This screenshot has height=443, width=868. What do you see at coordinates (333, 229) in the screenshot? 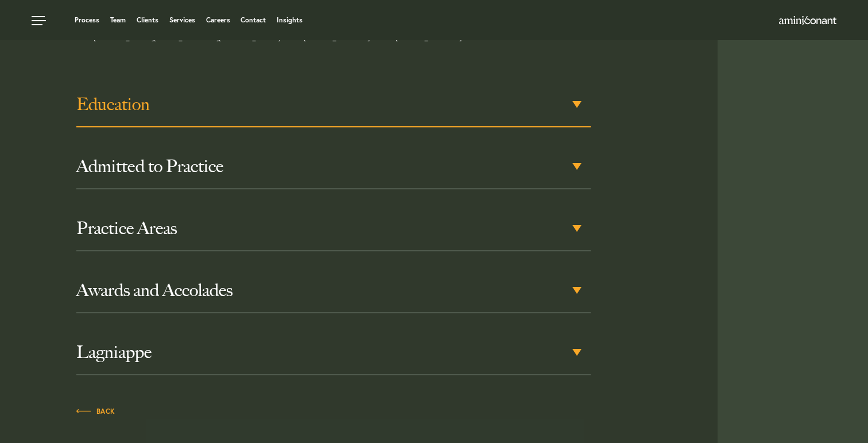
I see `h3: Practice Areas` at bounding box center [333, 229].